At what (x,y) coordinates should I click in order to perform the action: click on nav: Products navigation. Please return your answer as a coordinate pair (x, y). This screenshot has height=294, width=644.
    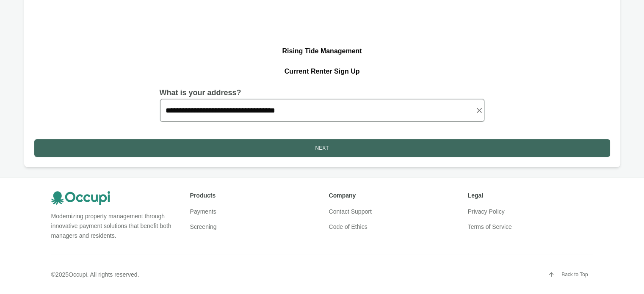
    Looking at the image, I should click on (252, 219).